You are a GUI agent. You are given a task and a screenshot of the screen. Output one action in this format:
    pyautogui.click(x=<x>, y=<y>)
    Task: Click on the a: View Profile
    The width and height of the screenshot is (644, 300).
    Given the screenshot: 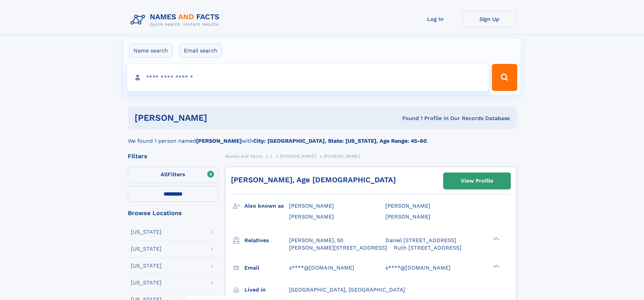 What is the action you would take?
    pyautogui.click(x=477, y=180)
    